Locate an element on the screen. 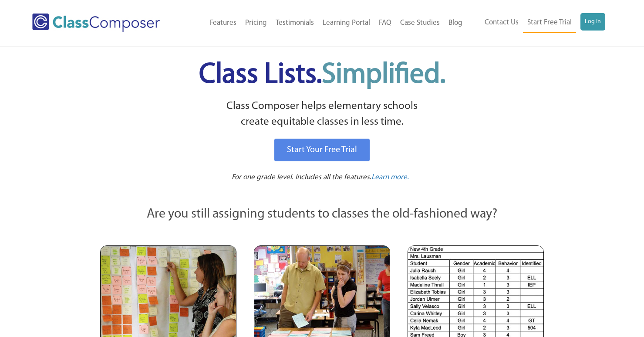 Image resolution: width=644 pixels, height=337 pixels. a: Learn more. is located at coordinates (390, 178).